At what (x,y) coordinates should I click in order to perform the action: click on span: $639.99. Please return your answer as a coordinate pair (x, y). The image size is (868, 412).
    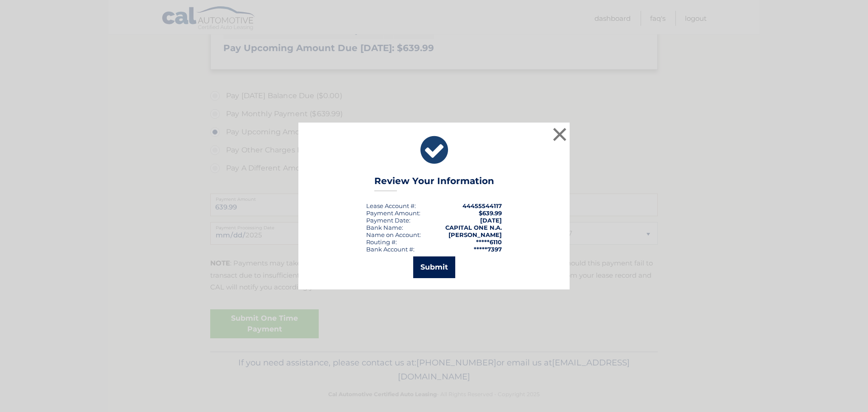
    Looking at the image, I should click on (490, 213).